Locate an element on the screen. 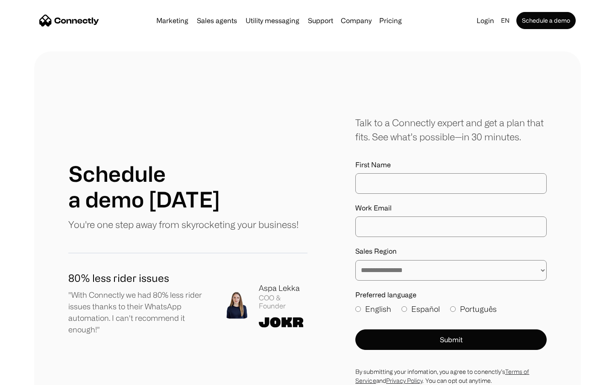 This screenshot has height=385, width=615. input: Español is located at coordinates (404, 309).